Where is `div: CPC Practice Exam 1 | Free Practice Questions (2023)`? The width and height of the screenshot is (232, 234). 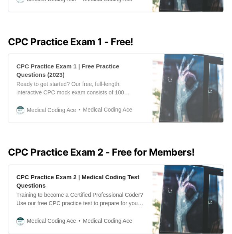
div: CPC Practice Exam 1 | Free Practice Questions (2023) is located at coordinates (80, 70).